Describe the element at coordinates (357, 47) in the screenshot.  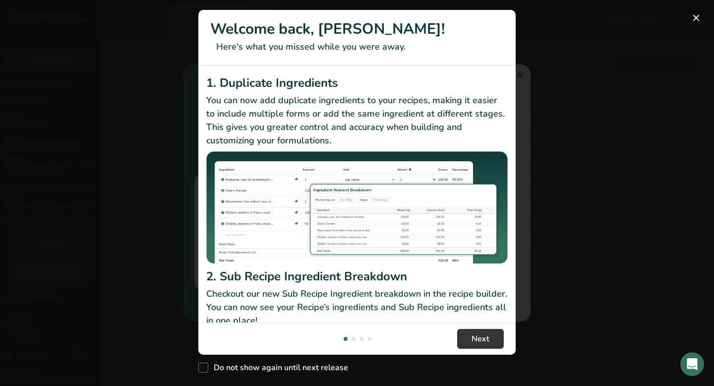
I see `p: Here's what you missed while you were away.` at that location.